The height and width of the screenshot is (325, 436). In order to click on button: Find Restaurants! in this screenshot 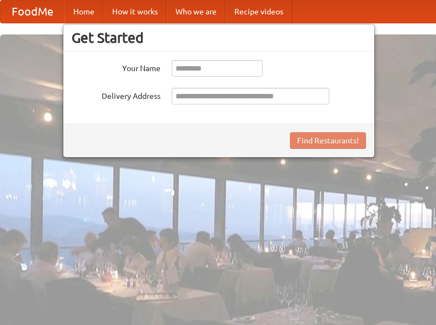, I will do `click(328, 140)`.